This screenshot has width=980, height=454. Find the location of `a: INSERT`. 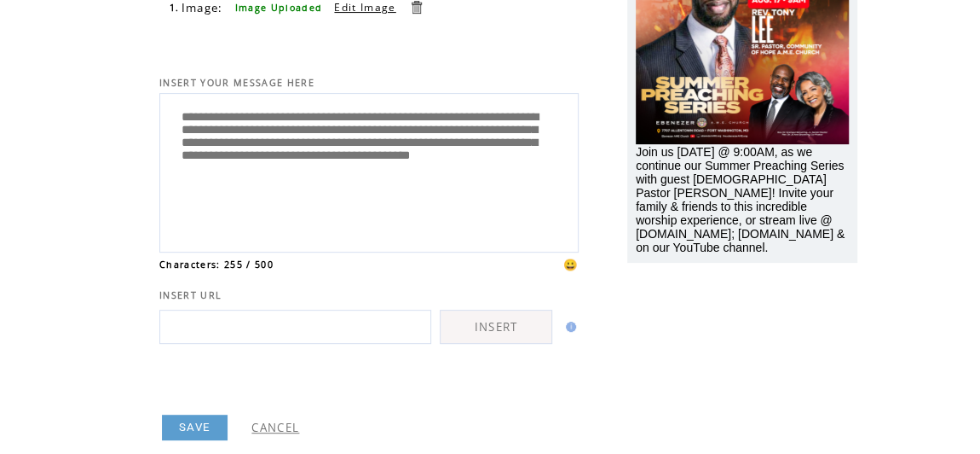

a: INSERT is located at coordinates (496, 327).